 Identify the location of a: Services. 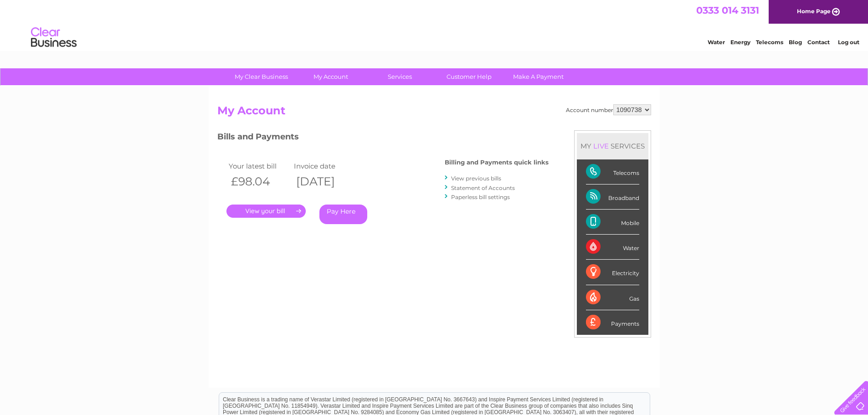
(399, 76).